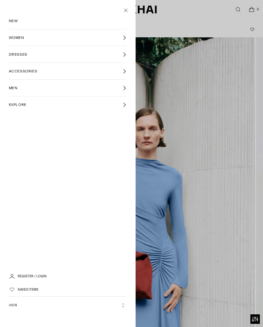 This screenshot has height=327, width=263. What do you see at coordinates (18, 54) in the screenshot?
I see `span: DRESSES` at bounding box center [18, 54].